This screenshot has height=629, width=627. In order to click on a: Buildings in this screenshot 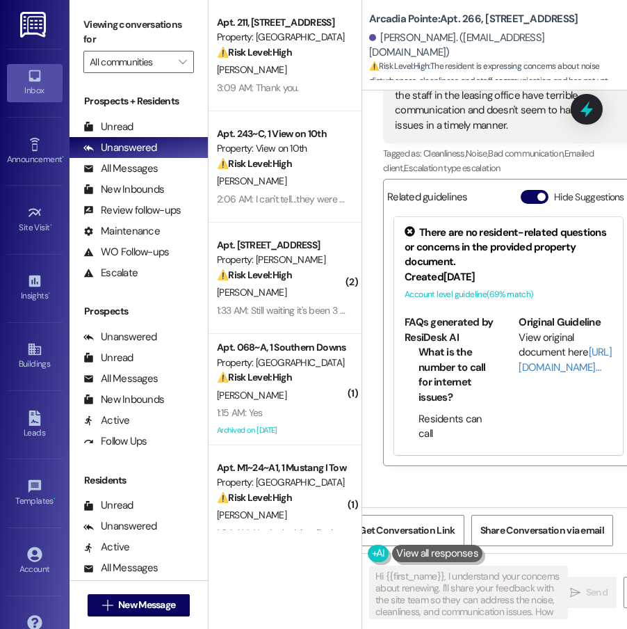, I will do `click(35, 356)`.